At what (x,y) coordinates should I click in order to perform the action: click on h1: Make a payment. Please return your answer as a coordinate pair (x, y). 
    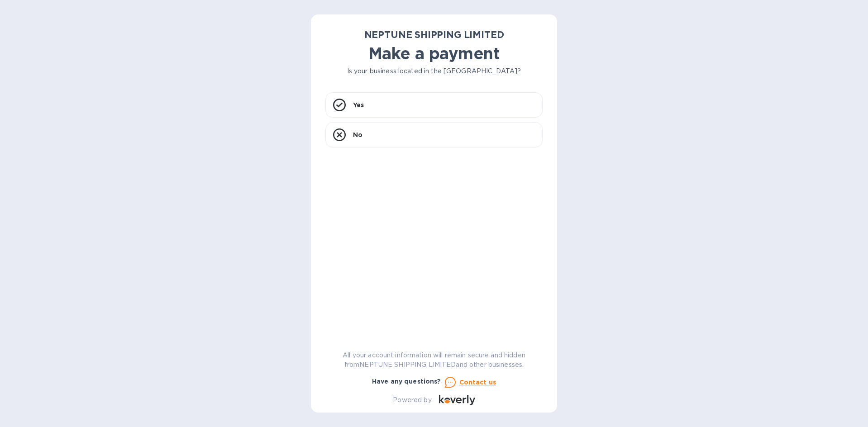
    Looking at the image, I should click on (434, 53).